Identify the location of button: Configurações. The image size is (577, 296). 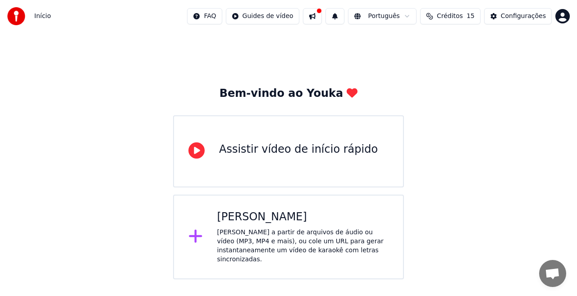
(518, 16).